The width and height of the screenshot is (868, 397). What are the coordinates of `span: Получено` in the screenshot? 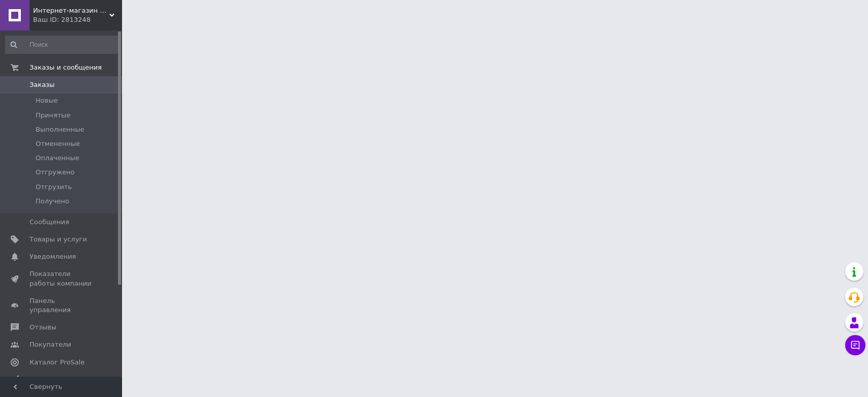 It's located at (53, 201).